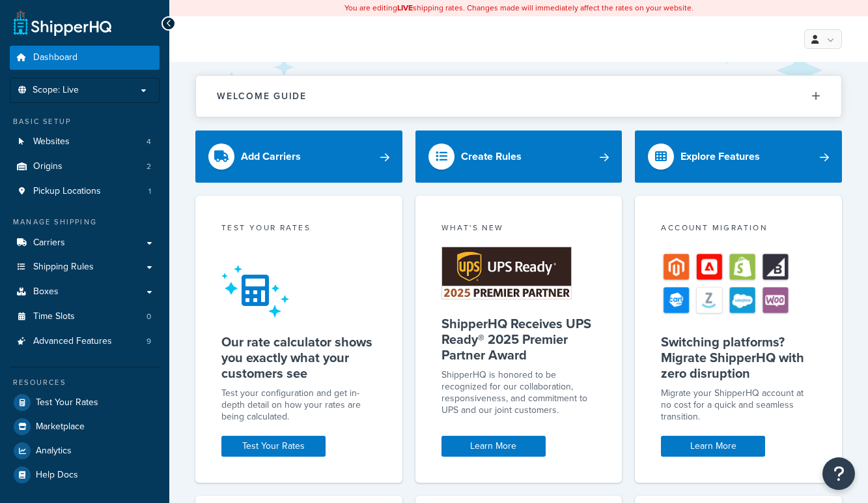  What do you see at coordinates (518, 96) in the screenshot?
I see `button: Welcome Guide` at bounding box center [518, 96].